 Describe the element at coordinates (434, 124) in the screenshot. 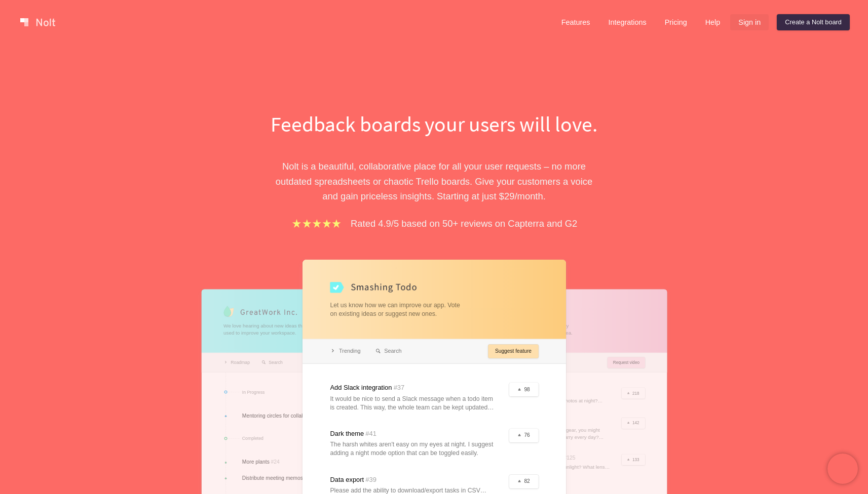

I see `h1: Feedback boards your users will love.` at that location.